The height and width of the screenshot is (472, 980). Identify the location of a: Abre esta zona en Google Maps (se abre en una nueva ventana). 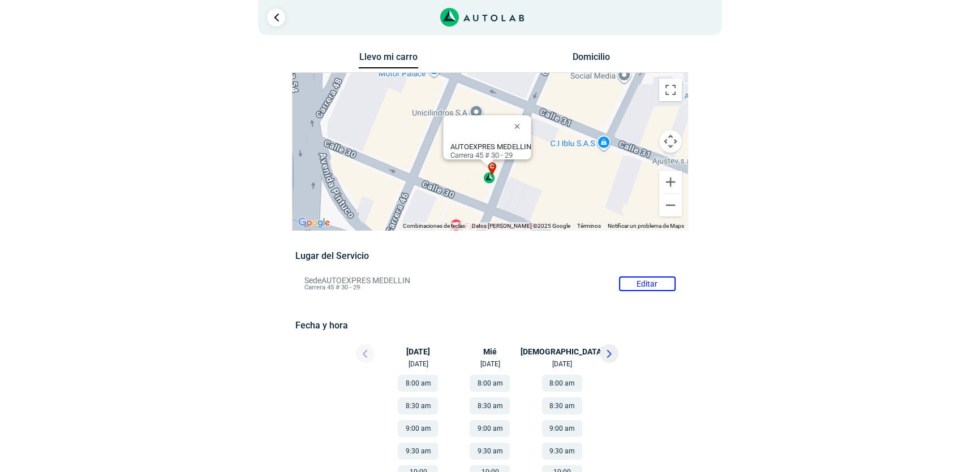
(314, 223).